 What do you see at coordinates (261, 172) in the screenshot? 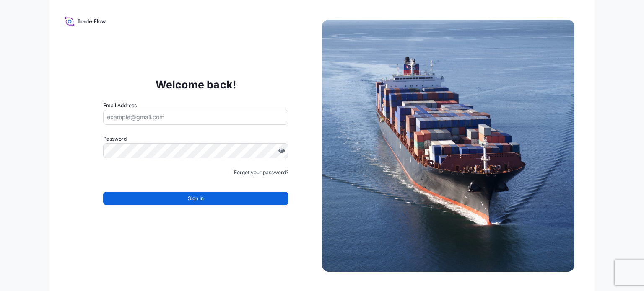
I see `a: Forgot your password?` at bounding box center [261, 172].